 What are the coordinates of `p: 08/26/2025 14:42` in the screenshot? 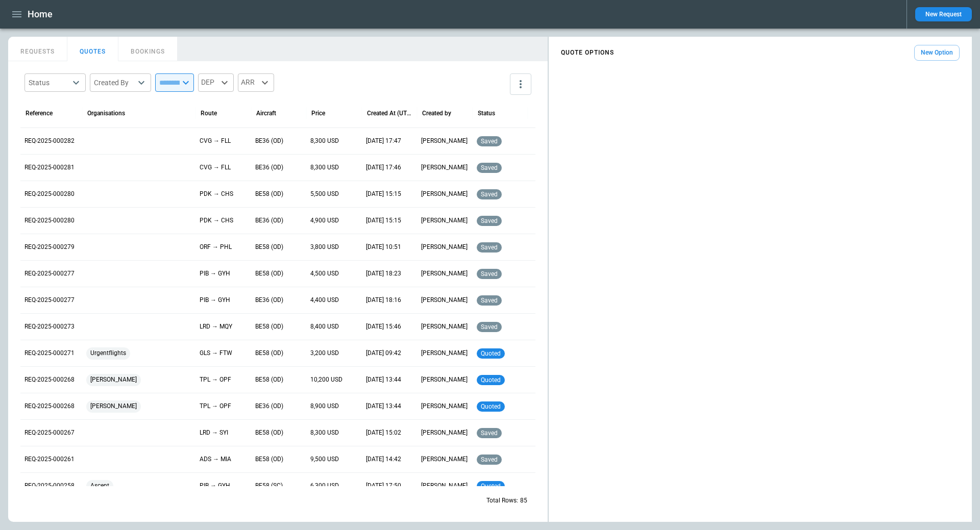 It's located at (384, 459).